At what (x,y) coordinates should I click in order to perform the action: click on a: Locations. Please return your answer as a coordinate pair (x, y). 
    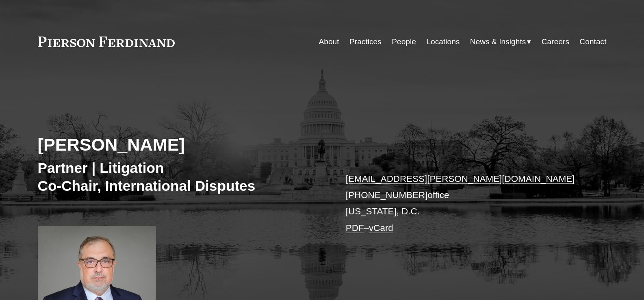
    Looking at the image, I should click on (443, 42).